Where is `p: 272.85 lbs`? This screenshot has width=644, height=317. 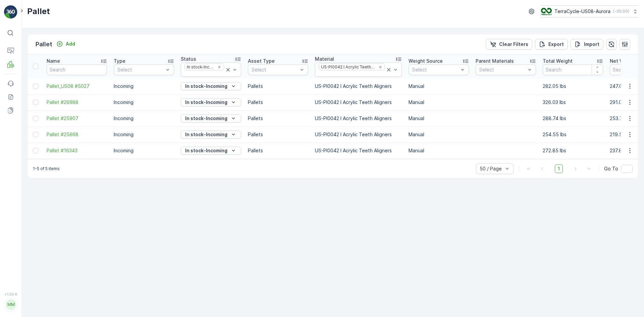 p: 272.85 lbs is located at coordinates (573, 151).